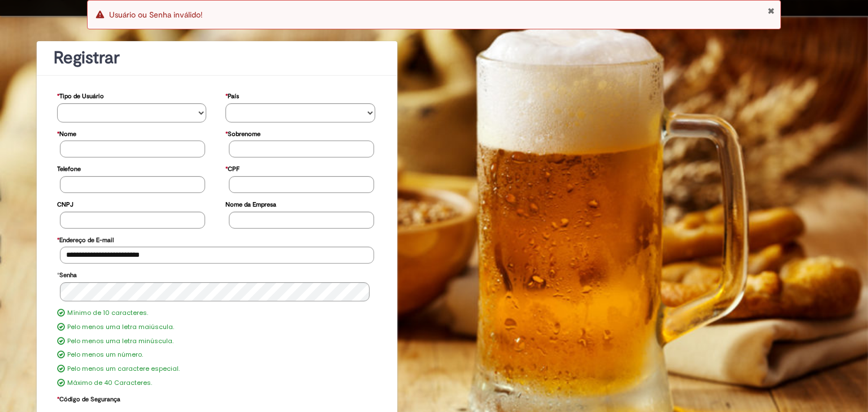 This screenshot has width=868, height=412. Describe the element at coordinates (89, 398) in the screenshot. I see `label: Código de Segurança` at that location.